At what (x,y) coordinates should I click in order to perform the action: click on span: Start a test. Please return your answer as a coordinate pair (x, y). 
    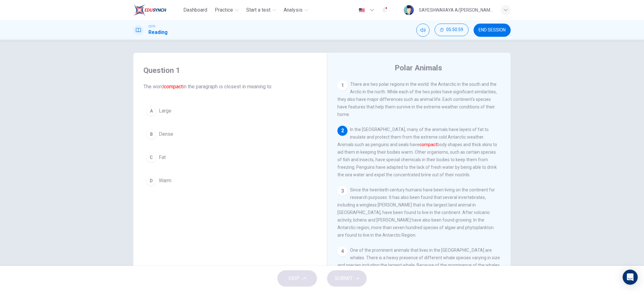
    Looking at the image, I should click on (258, 10).